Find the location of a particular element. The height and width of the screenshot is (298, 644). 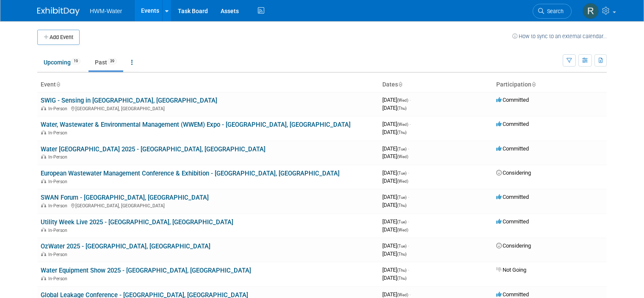

th: Event is located at coordinates (208, 85).